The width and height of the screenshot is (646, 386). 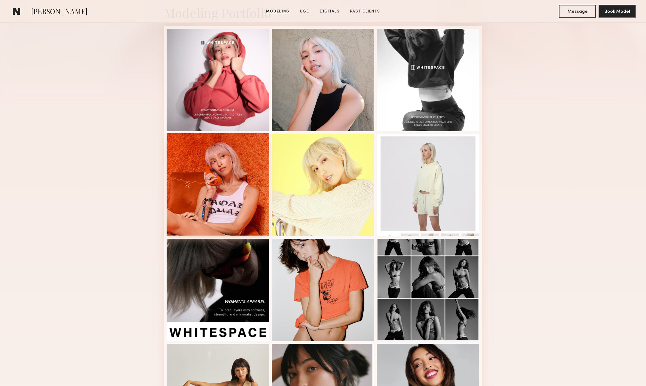 I want to click on a: Modeling, so click(x=278, y=12).